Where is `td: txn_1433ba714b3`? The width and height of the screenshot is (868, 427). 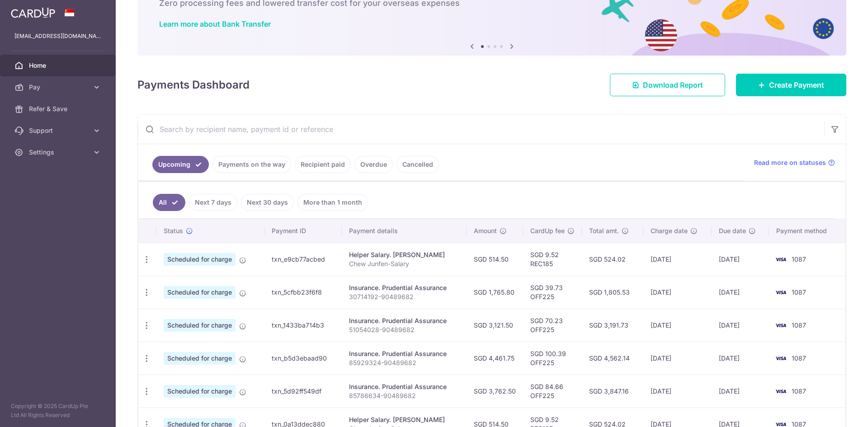
td: txn_1433ba714b3 is located at coordinates (302, 325).